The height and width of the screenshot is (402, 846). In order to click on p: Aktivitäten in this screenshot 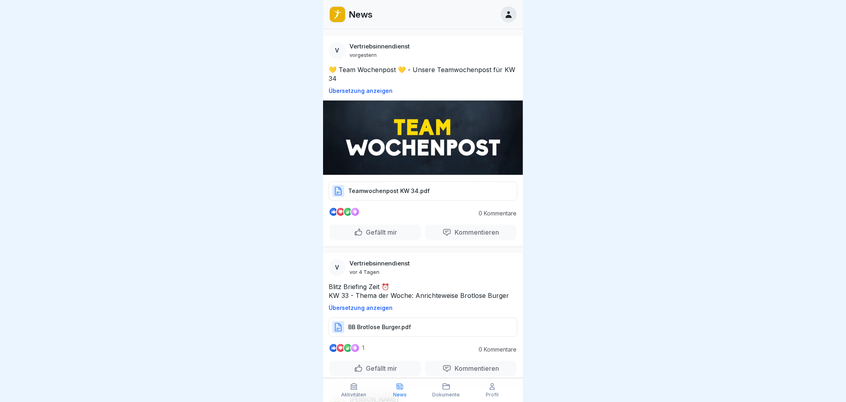, I will do `click(354, 394)`.